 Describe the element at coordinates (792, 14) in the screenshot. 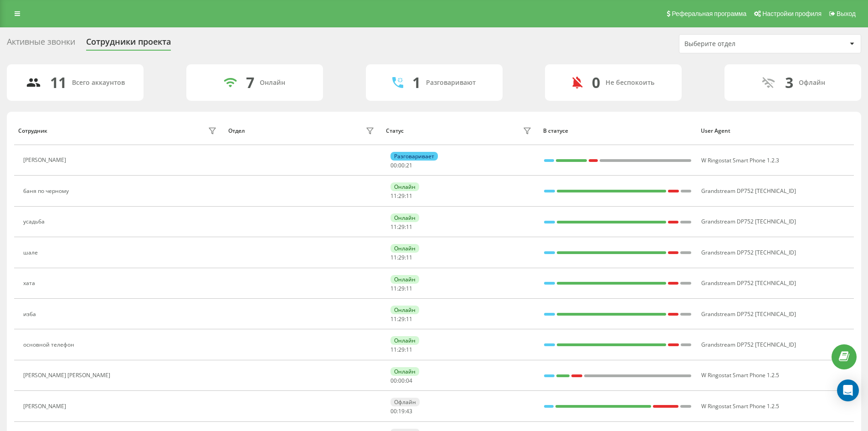

I see `span: Настройки профиля` at that location.